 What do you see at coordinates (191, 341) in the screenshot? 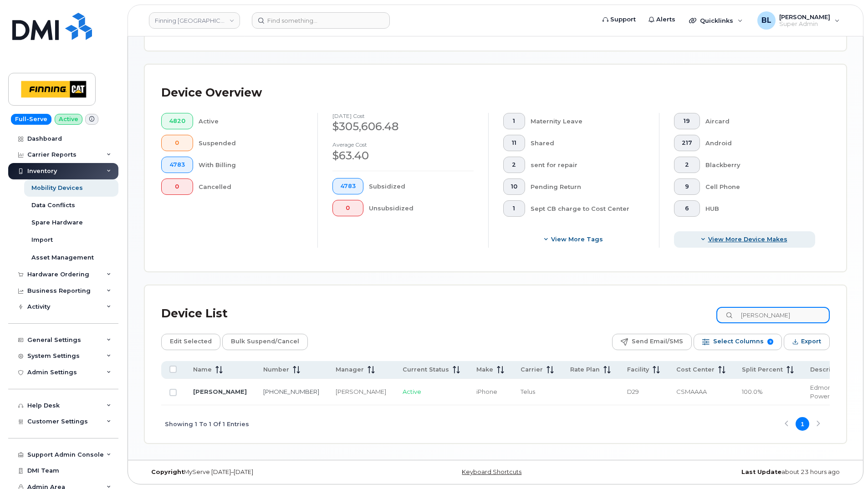
I see `span: Edit Selected` at bounding box center [191, 341].